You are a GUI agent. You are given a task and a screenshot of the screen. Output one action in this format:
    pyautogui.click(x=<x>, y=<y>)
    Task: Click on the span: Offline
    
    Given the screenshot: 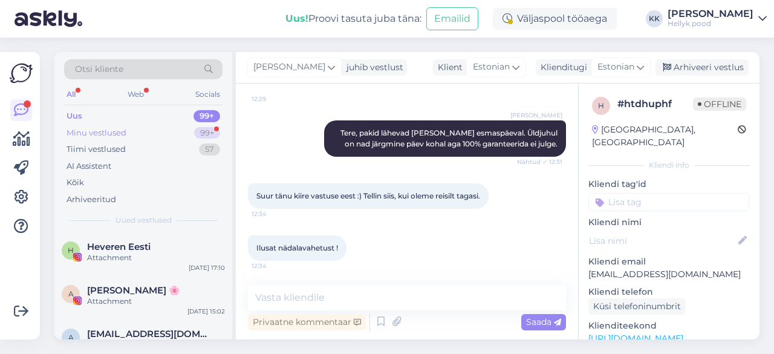 What is the action you would take?
    pyautogui.click(x=720, y=104)
    